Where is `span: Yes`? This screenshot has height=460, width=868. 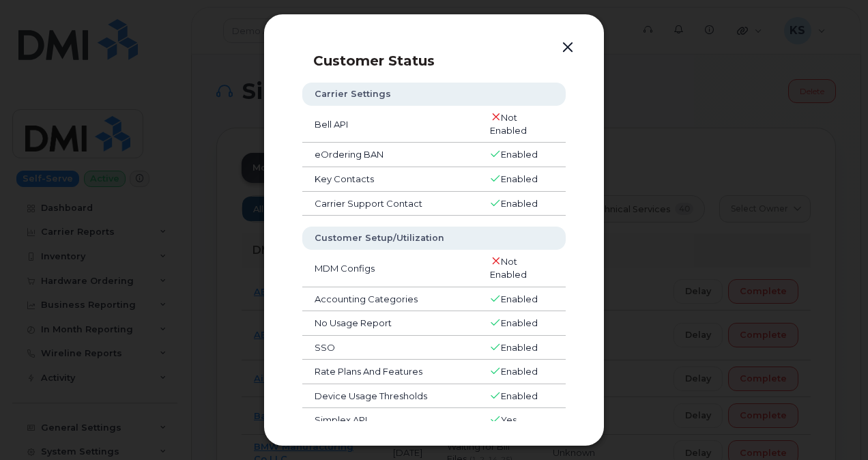 span: Yes is located at coordinates (508, 419).